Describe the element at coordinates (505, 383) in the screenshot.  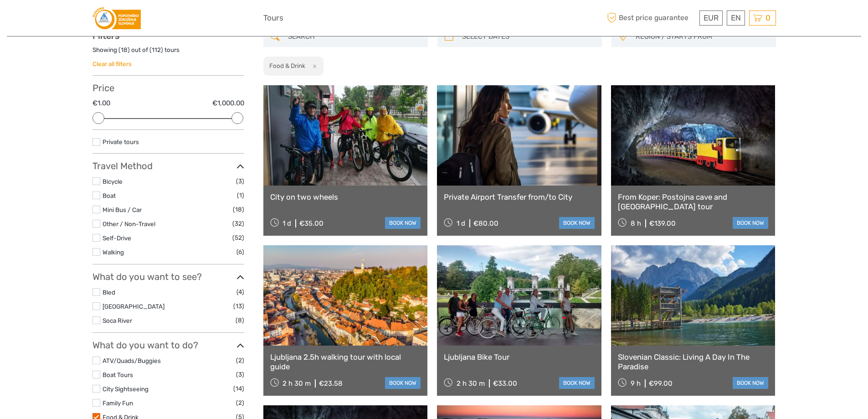
I see `div: €33.00` at that location.